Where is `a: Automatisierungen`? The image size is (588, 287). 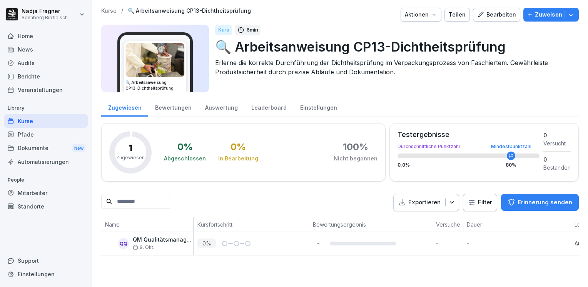 a: Automatisierungen is located at coordinates (46, 162).